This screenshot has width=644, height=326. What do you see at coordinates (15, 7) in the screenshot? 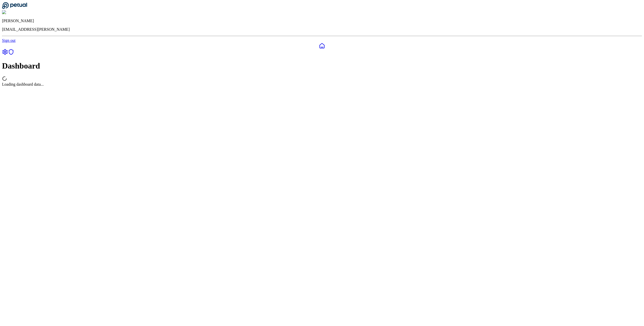
I see `a: Go to Dashboard` at bounding box center [15, 7].